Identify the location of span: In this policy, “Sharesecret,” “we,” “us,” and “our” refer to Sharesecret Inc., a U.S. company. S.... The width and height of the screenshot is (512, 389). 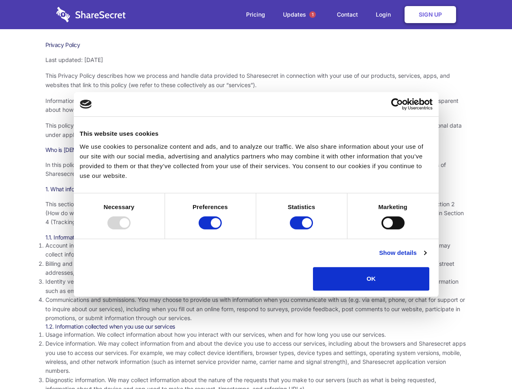
(246, 169).